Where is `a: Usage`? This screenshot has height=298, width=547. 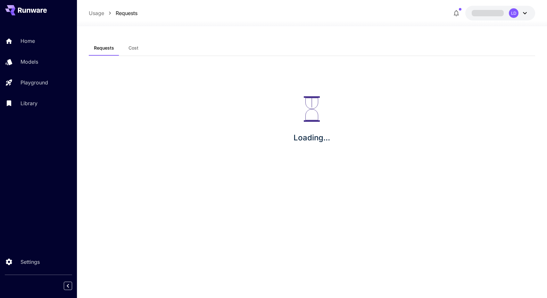 a: Usage is located at coordinates (96, 13).